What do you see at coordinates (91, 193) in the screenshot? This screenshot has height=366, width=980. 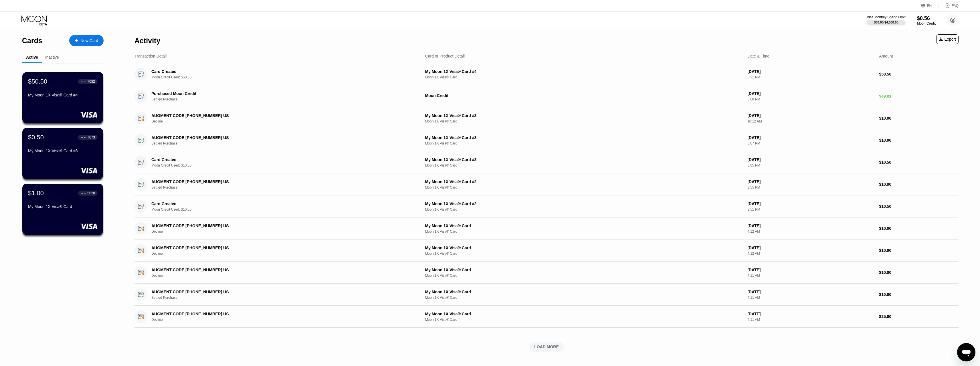 I see `div: 5620` at bounding box center [91, 193].